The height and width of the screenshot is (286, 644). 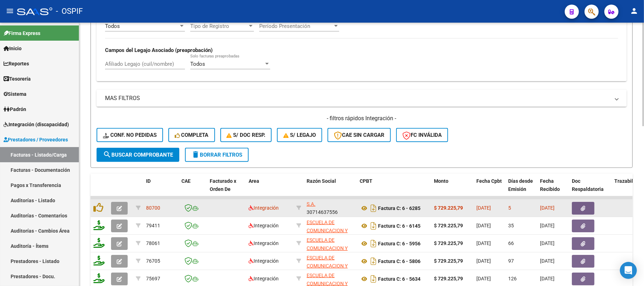 What do you see at coordinates (399, 208) in the screenshot?
I see `strong: Factura C: 6 - 6285` at bounding box center [399, 208].